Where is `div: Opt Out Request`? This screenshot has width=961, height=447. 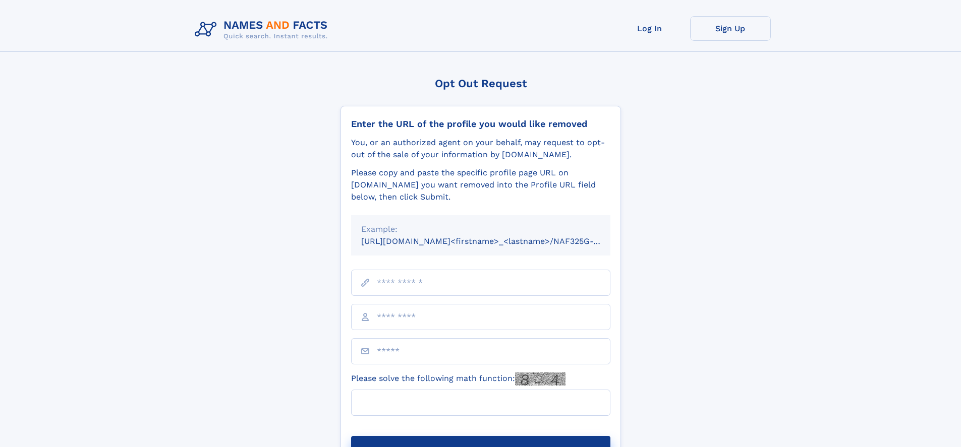
div: Opt Out Request is located at coordinates (481, 83).